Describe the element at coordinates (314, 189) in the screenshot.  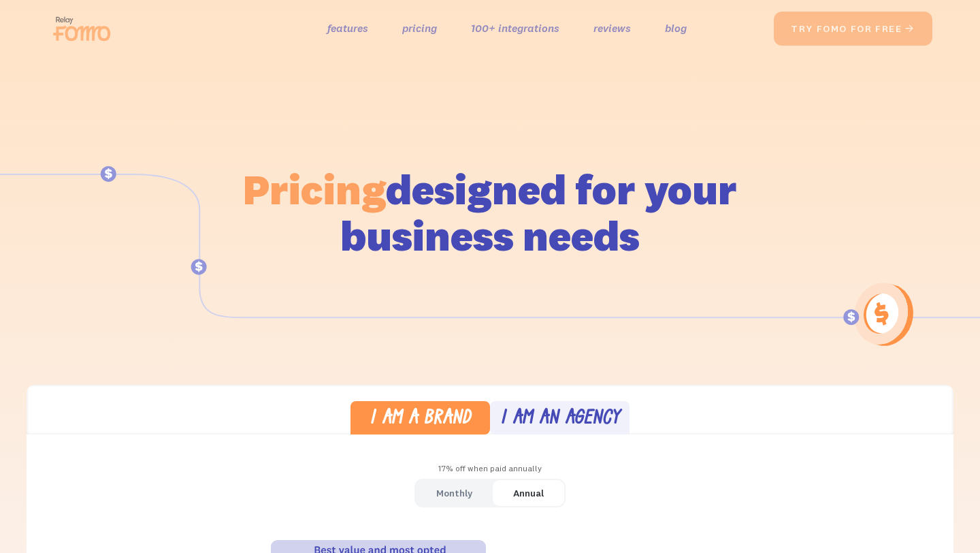
I see `span: Pricing` at that location.